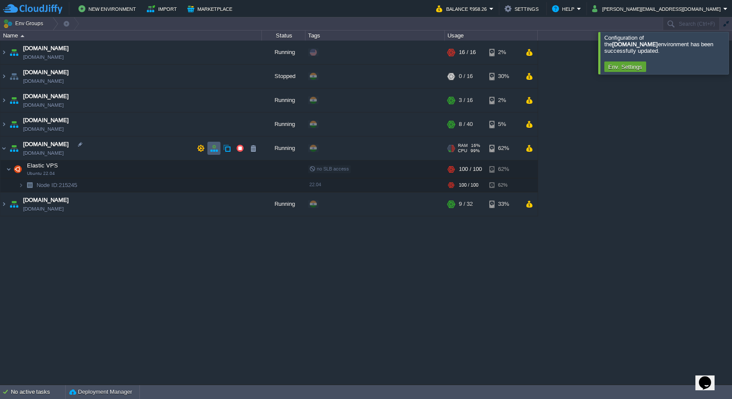 This screenshot has height=399, width=732. What do you see at coordinates (38, 392) in the screenshot?
I see `div: No active tasks` at bounding box center [38, 392].